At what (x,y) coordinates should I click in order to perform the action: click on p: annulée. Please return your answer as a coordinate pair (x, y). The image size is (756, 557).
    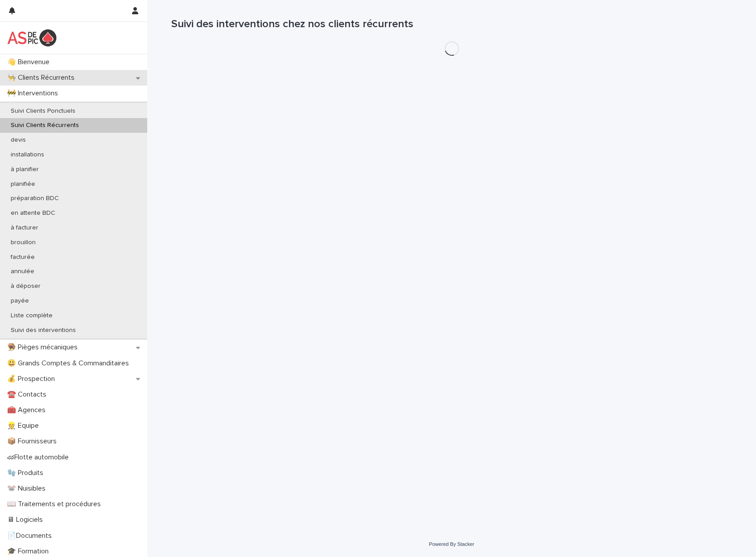
    Looking at the image, I should click on (22, 272).